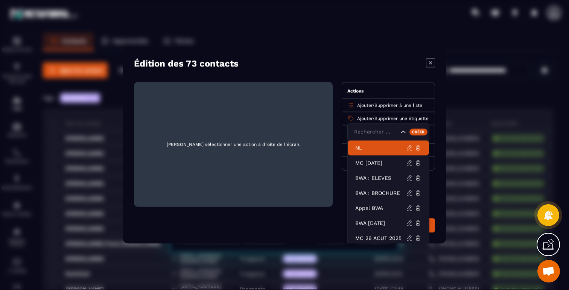 The width and height of the screenshot is (569, 290). I want to click on input: Search for option, so click(376, 132).